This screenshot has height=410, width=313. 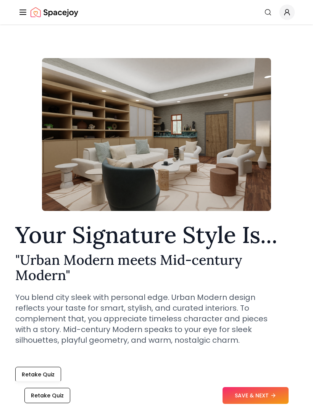 What do you see at coordinates (54, 12) in the screenshot?
I see `a: Spacejoy` at bounding box center [54, 12].